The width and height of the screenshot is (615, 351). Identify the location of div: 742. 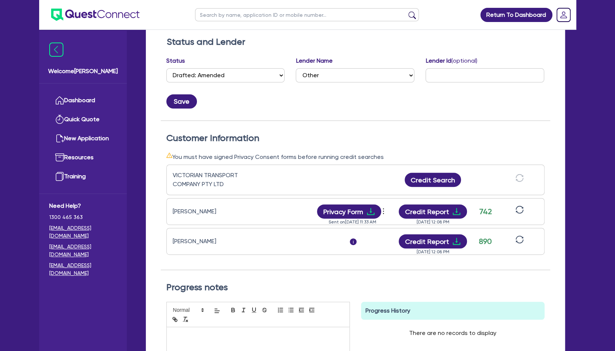
(486, 212).